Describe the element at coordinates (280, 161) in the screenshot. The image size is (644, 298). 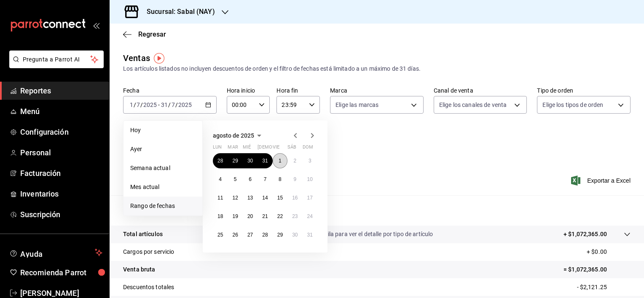
I see `abbr: 1 de agosto de 2025` at that location.